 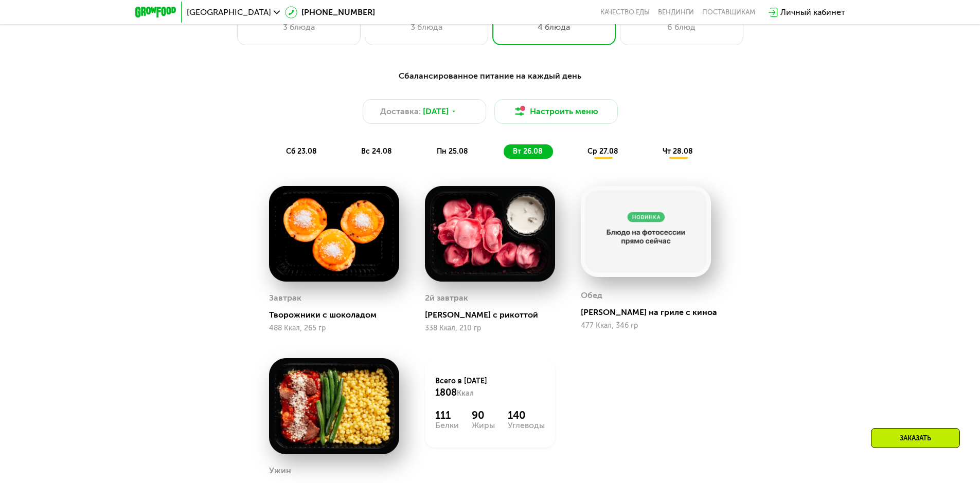 I want to click on span: вс 24.08, so click(x=377, y=151).